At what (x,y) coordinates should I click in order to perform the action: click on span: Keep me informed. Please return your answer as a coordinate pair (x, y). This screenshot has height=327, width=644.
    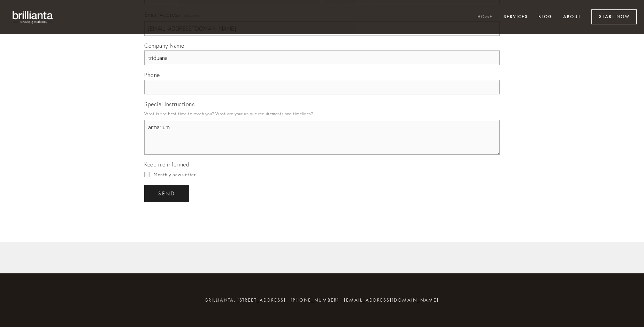
    Looking at the image, I should click on (166, 164).